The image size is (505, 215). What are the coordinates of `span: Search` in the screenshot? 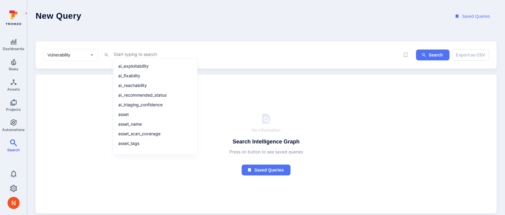 It's located at (13, 150).